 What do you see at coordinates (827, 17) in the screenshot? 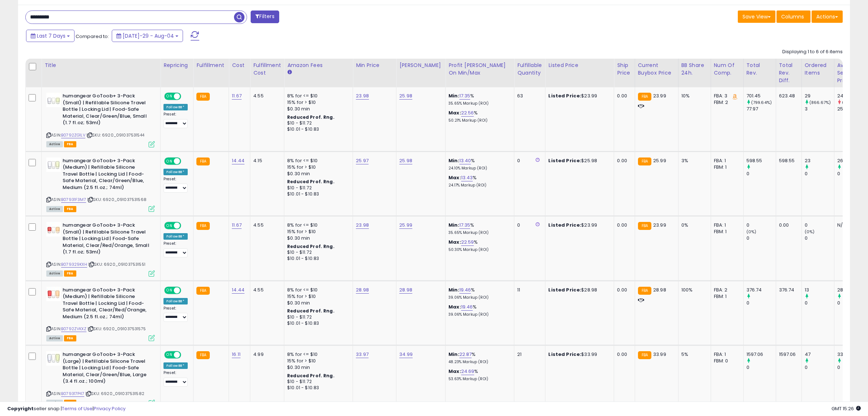
I see `button: Actions` at bounding box center [827, 17].